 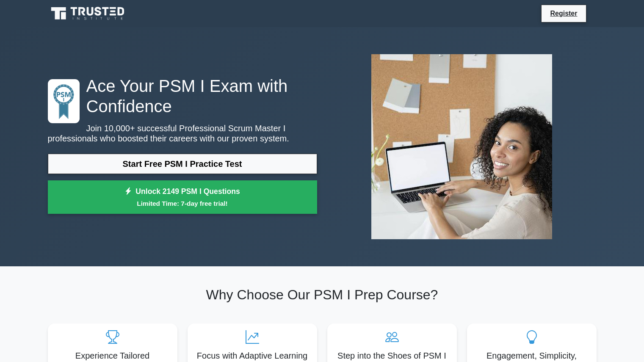 I want to click on h5: Focus with Adaptive Learning, so click(x=252, y=356).